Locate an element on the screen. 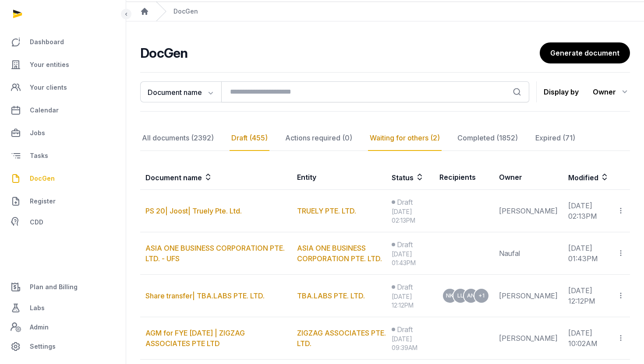 Image resolution: width=644 pixels, height=364 pixels. button: Document name is located at coordinates (181, 92).